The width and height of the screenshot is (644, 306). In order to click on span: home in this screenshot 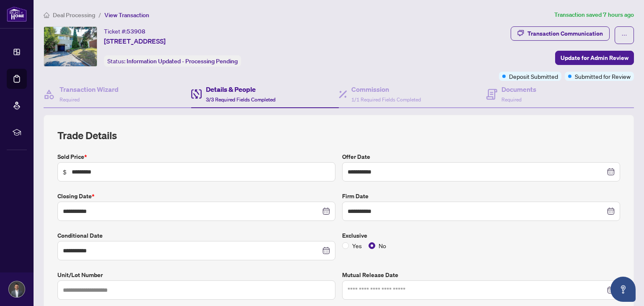, I will do `click(47, 15)`.